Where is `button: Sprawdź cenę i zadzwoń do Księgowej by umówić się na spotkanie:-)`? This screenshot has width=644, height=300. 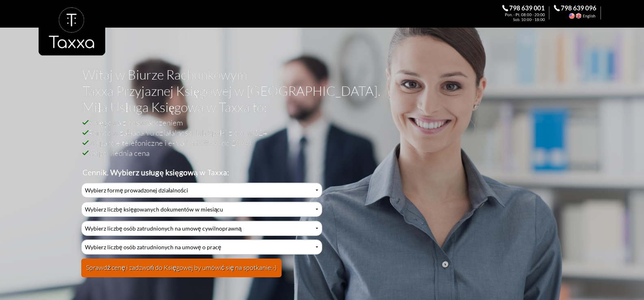
button: Sprawdź cenę i zadzwoń do Księgowej by umówić się na spotkanie:-) is located at coordinates (181, 268).